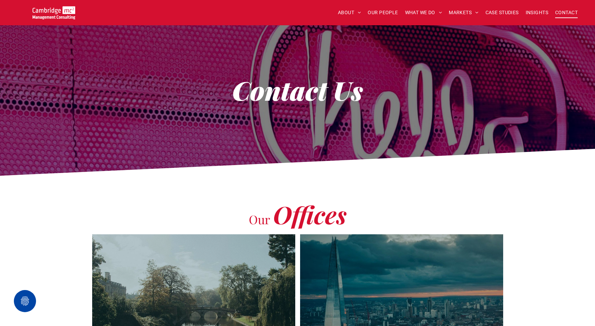  Describe the element at coordinates (259, 219) in the screenshot. I see `span: Our` at that location.